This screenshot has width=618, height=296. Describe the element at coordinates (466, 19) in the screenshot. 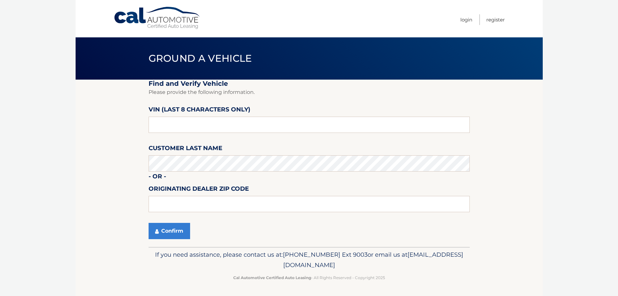

I see `a: Login` at that location.